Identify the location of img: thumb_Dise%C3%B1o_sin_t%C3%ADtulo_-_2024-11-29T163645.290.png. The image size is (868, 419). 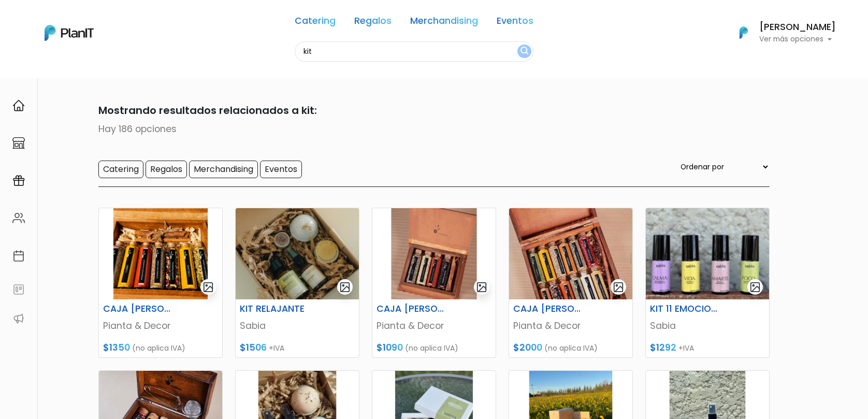
(434, 254).